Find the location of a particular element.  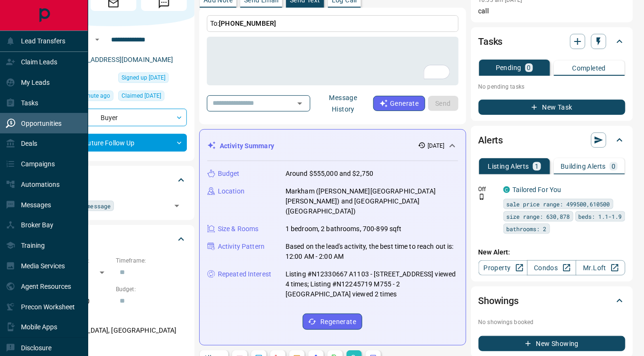

p: Completed is located at coordinates (589, 68).